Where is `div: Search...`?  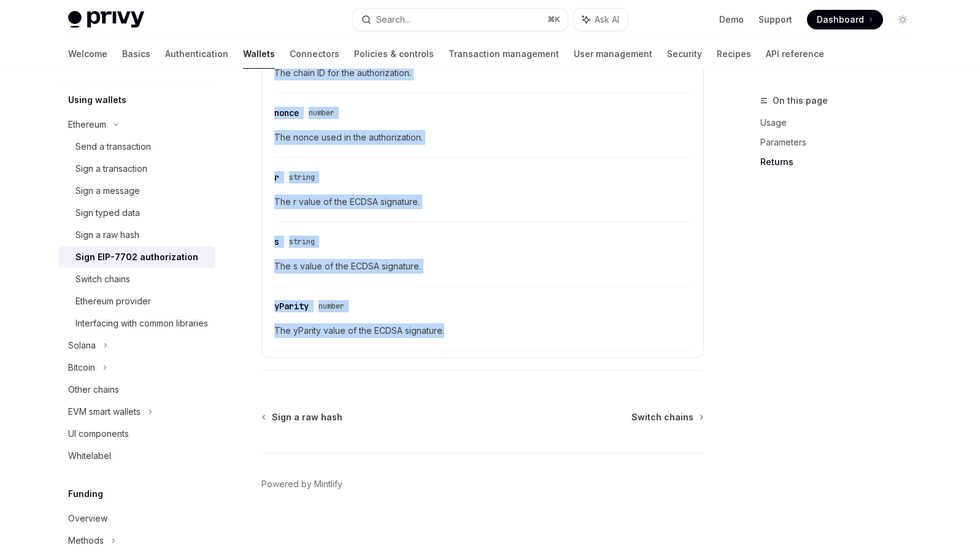 div: Search... is located at coordinates (393, 19).